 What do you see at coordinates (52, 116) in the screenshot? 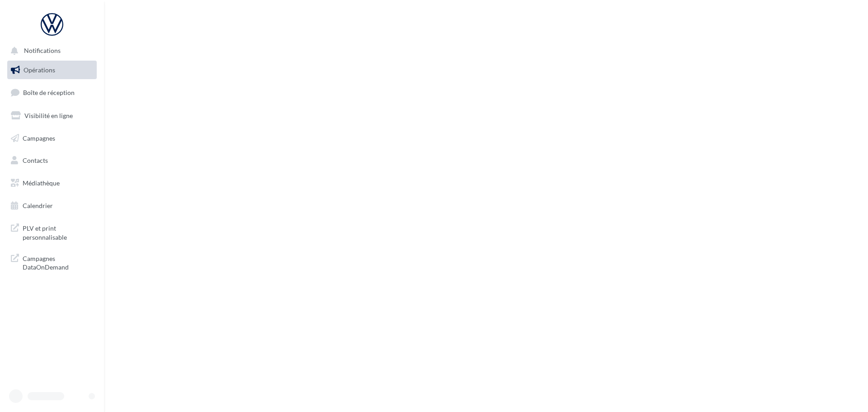
I see `a: Visibilité en ligne` at bounding box center [52, 116].